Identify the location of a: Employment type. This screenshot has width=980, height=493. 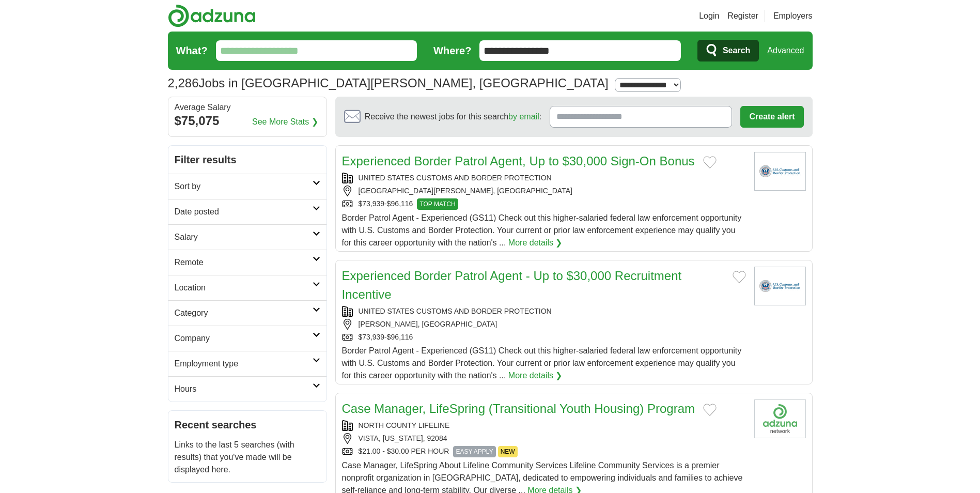
(248, 363).